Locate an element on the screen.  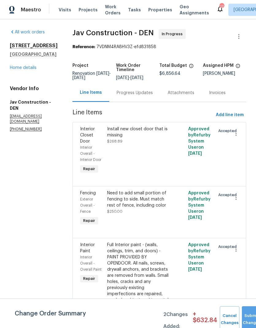
div: Invoices is located at coordinates (217, 93).